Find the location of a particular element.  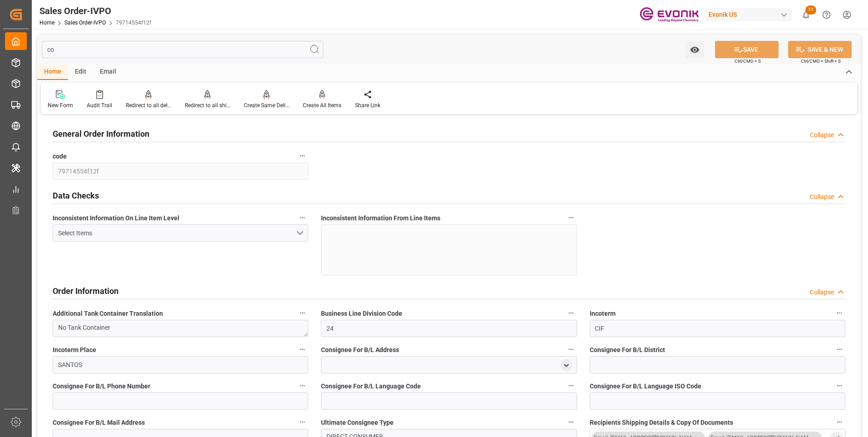

div: Email is located at coordinates (108, 72).